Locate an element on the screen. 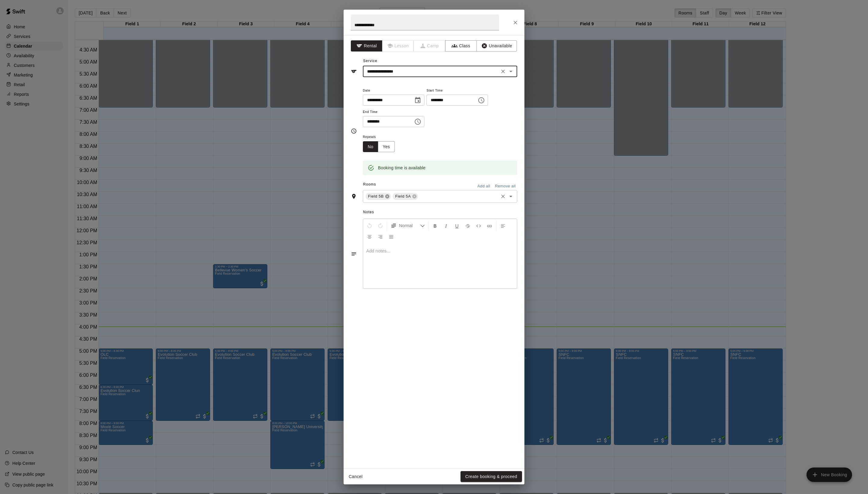 This screenshot has width=868, height=494. button: Undo is located at coordinates (370, 226).